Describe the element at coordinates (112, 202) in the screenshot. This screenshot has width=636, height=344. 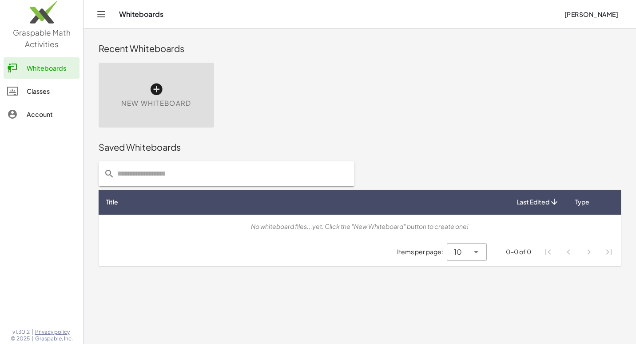
I see `span: Title` at that location.